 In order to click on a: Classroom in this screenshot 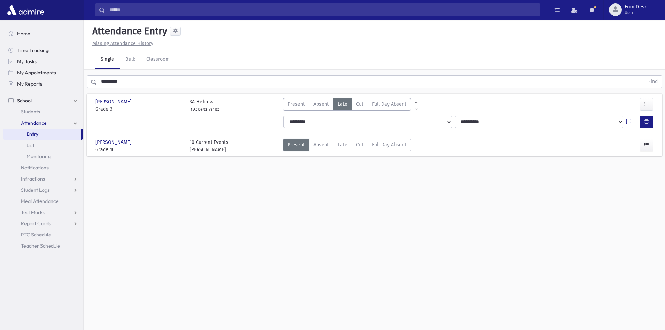, I will do `click(158, 60)`.